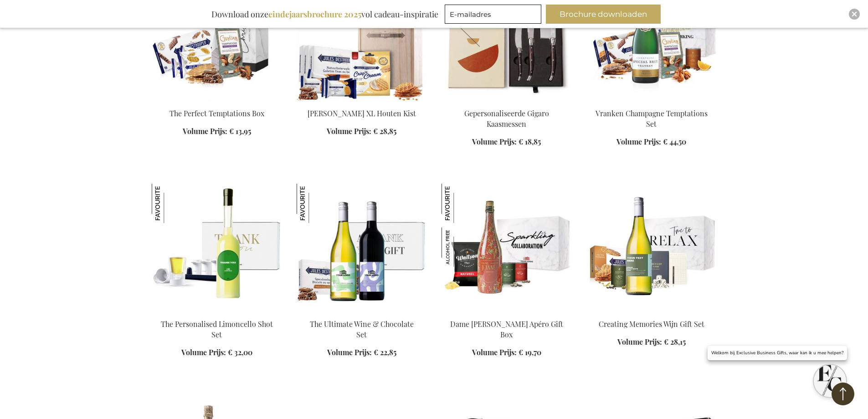  Describe the element at coordinates (507, 102) in the screenshot. I see `a: Personalised Gigaro Cheese Knives` at that location.